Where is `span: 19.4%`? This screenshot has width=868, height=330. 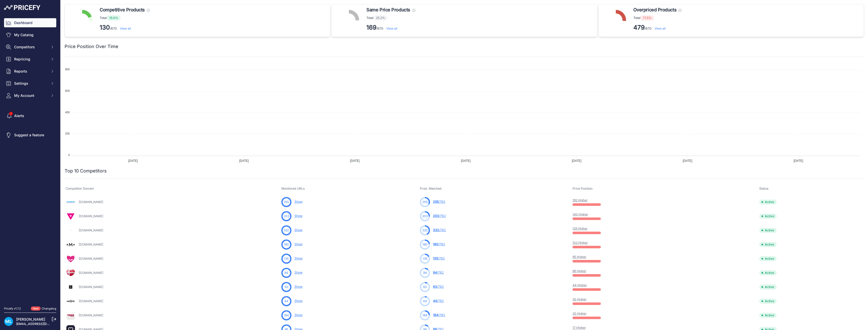
span: 19.4% is located at coordinates (114, 18).